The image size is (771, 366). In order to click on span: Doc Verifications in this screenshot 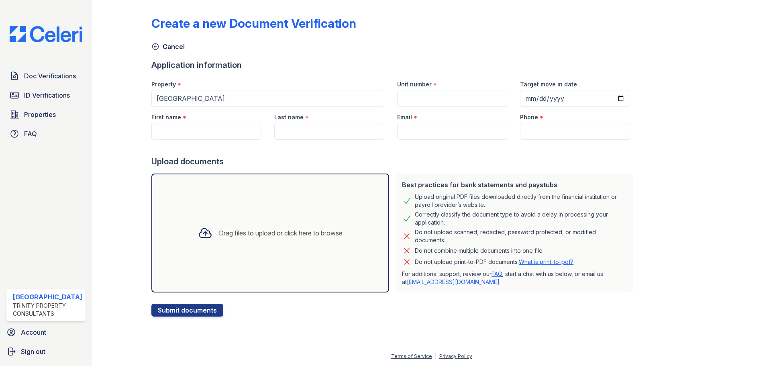, I will do `click(50, 76)`.